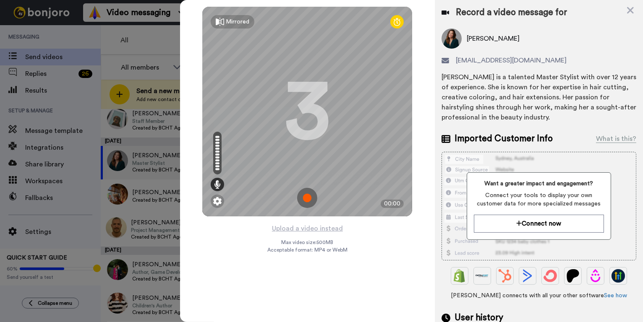 The height and width of the screenshot is (322, 643). What do you see at coordinates (307, 243) in the screenshot?
I see `span: Max video size: 500 MB` at bounding box center [307, 243].